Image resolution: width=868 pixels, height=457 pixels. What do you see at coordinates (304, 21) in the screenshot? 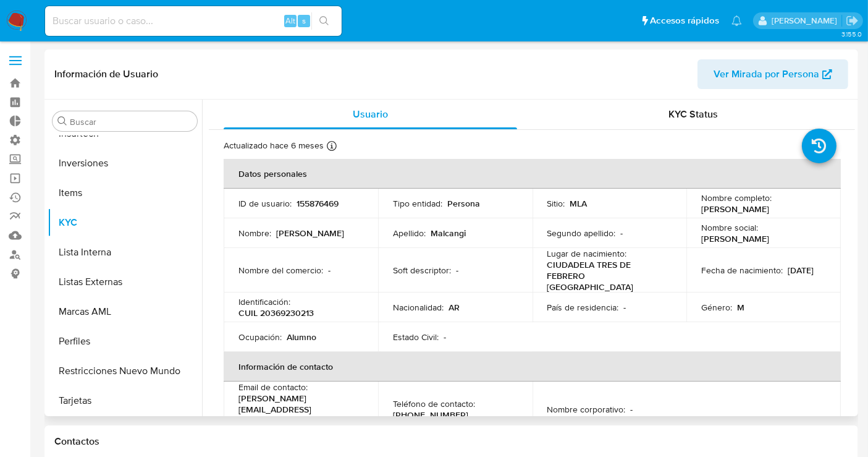
I see `span: s` at bounding box center [304, 21].